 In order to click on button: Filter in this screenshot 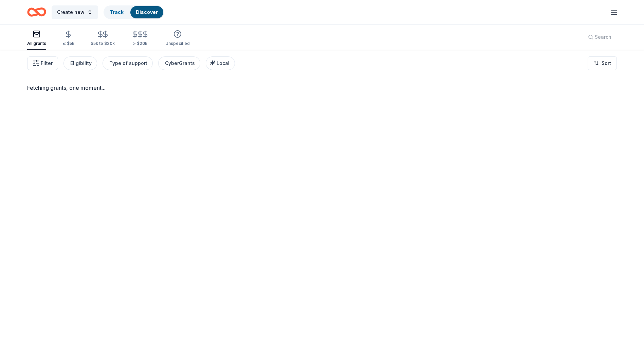, I will do `click(42, 63)`.